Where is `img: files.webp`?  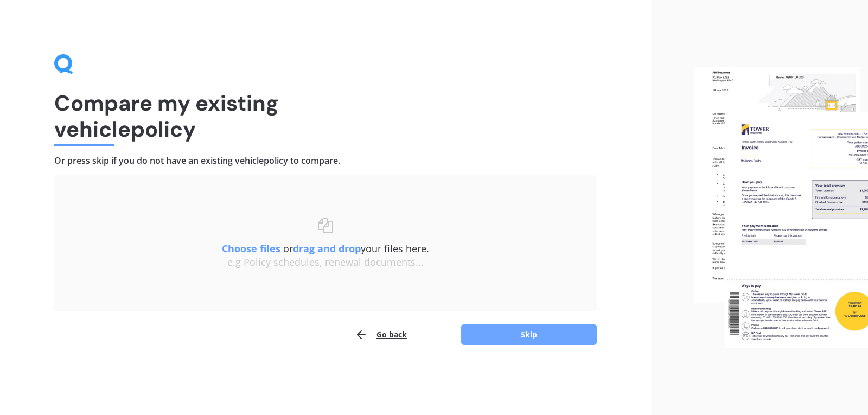 img: files.webp is located at coordinates (781, 207).